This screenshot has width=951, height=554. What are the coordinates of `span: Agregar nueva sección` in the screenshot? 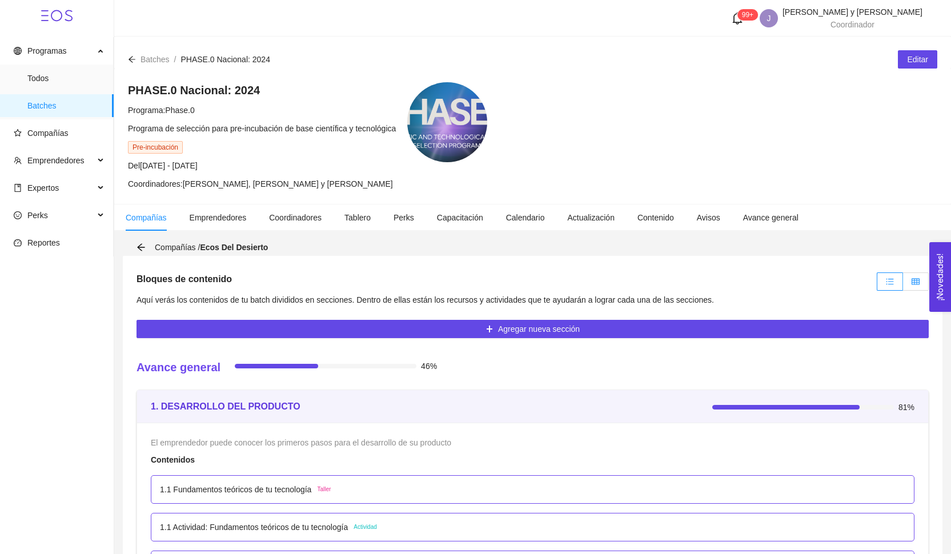 It's located at (539, 329).